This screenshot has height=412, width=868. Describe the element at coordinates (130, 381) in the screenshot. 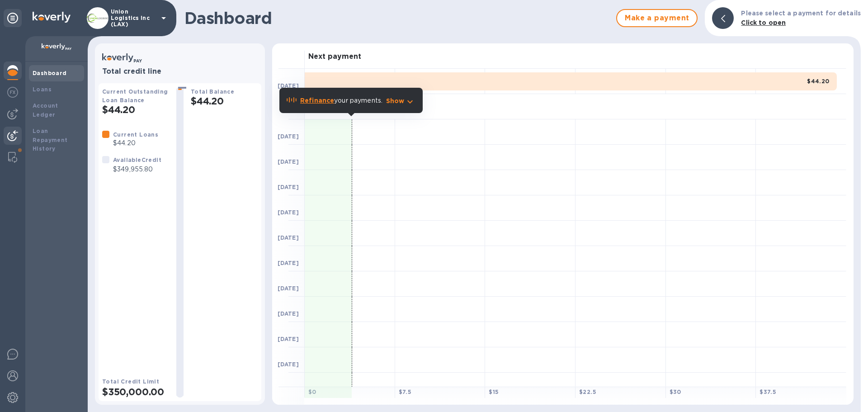

I see `b: Total Credit Limit` at that location.